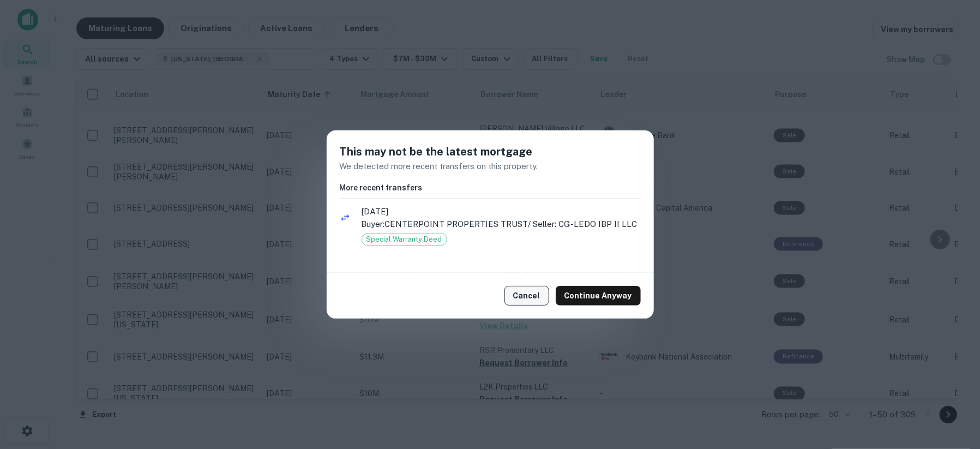  I want to click on button: Continue Anyway, so click(599, 295).